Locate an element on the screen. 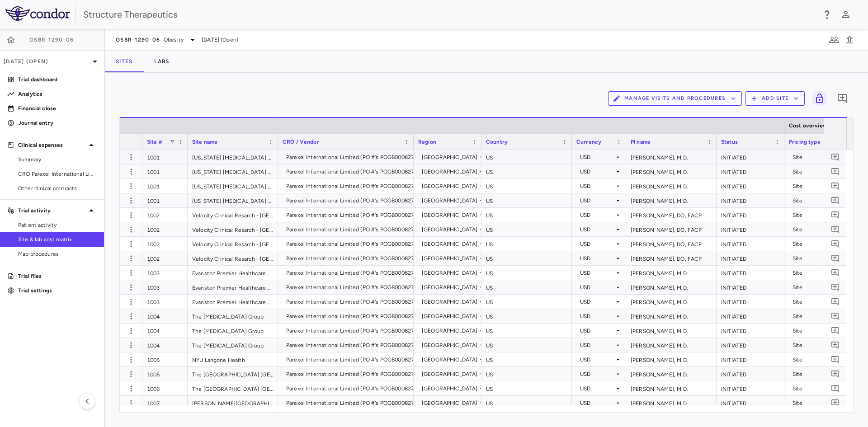 The image size is (868, 427). p: Trial files is located at coordinates (57, 276).